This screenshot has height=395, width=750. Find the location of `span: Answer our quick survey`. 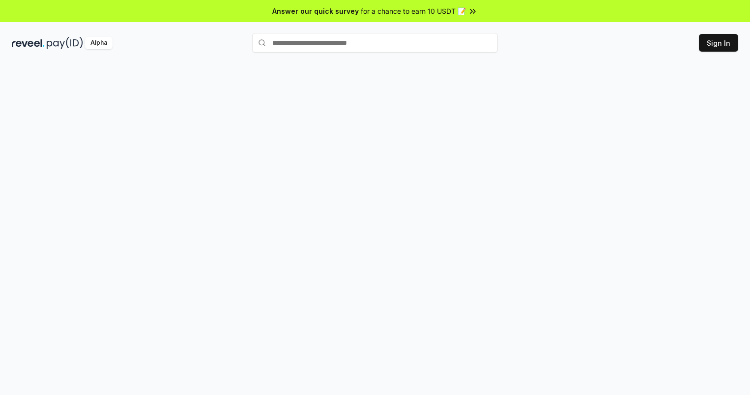

span: Answer our quick survey is located at coordinates (316, 11).